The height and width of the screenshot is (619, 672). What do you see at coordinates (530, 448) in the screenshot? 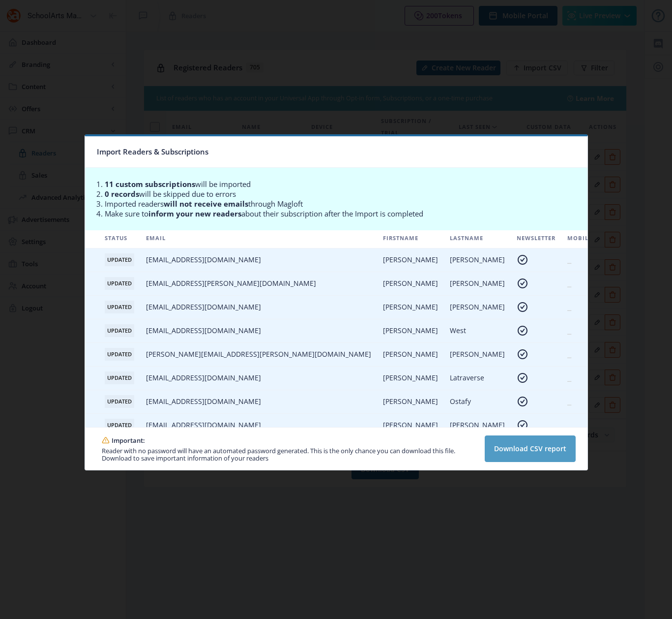
I see `button: Download CSV report` at bounding box center [530, 448].